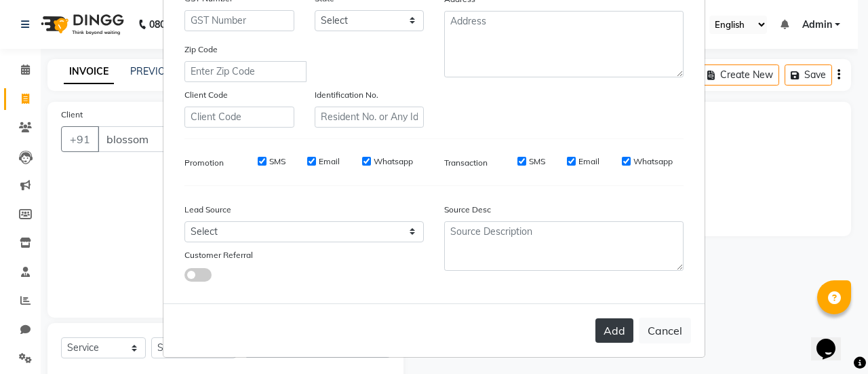  I want to click on label: Source Desc, so click(467, 210).